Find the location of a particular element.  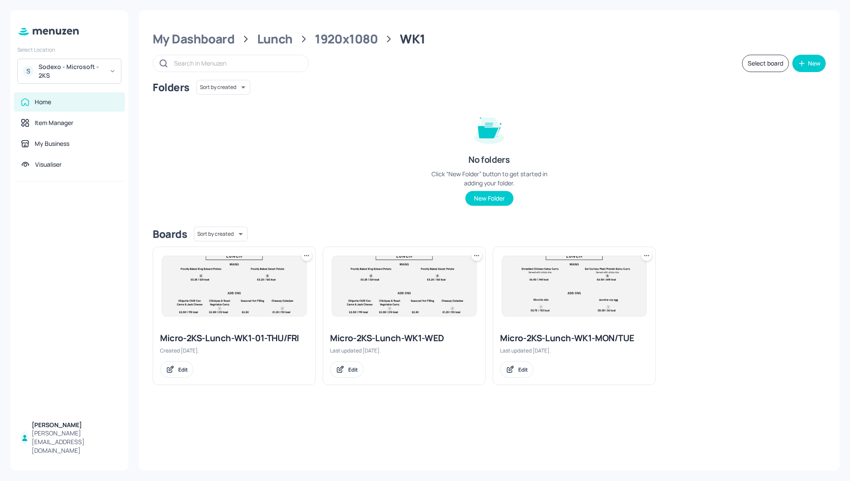

div: My Dashboard is located at coordinates (194, 39).